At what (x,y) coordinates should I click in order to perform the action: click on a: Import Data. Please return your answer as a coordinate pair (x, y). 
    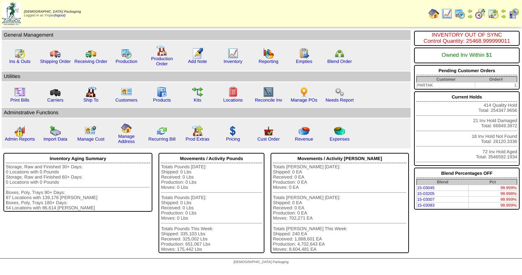
    Looking at the image, I should click on (55, 139).